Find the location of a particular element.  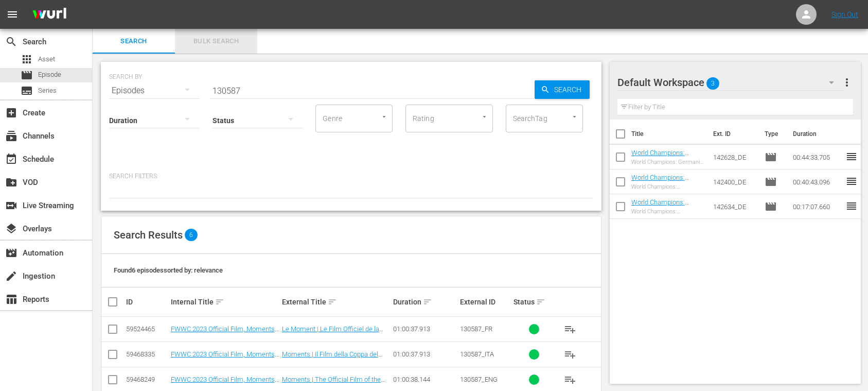

span: Search Results is located at coordinates (148, 235).